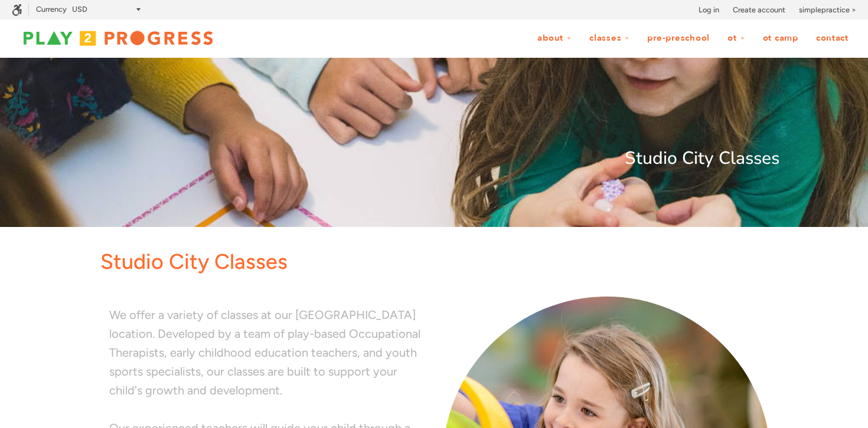 The width and height of the screenshot is (868, 428). Describe the element at coordinates (827, 10) in the screenshot. I see `a: simplepractice >` at that location.